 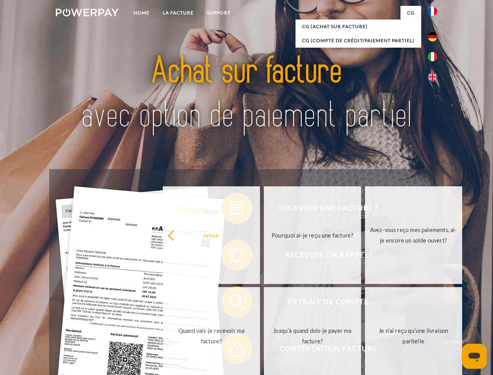 What do you see at coordinates (433, 77) in the screenshot?
I see `img: en` at bounding box center [433, 77].